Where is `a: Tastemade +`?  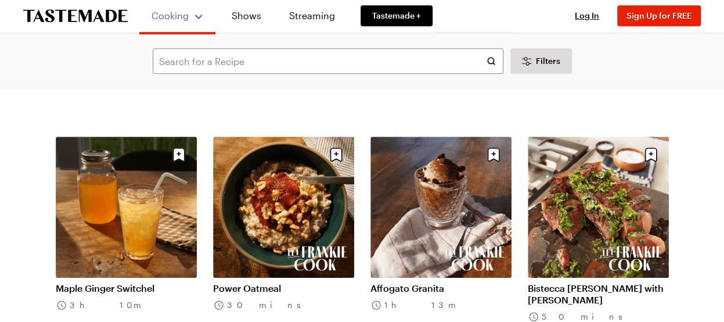 a: Tastemade + is located at coordinates (396, 16).